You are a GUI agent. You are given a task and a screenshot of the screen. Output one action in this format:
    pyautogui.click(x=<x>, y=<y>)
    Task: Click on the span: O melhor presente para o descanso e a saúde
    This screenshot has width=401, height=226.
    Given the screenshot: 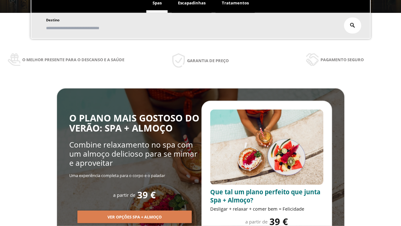 What is the action you would take?
    pyautogui.click(x=73, y=60)
    